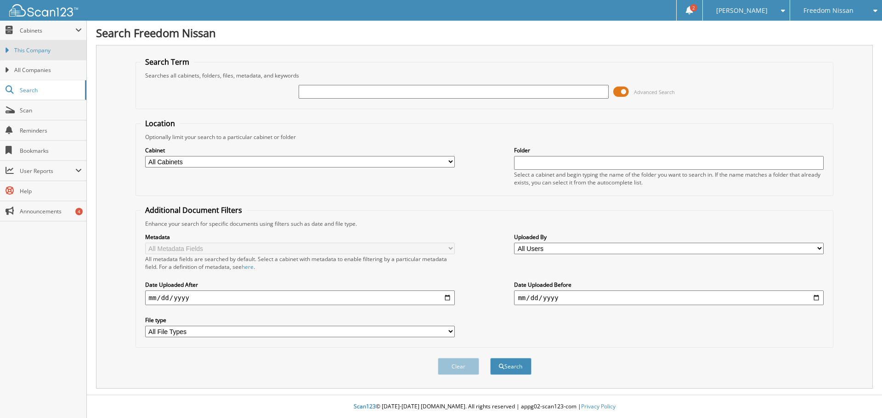  I want to click on label: Metadata, so click(300, 237).